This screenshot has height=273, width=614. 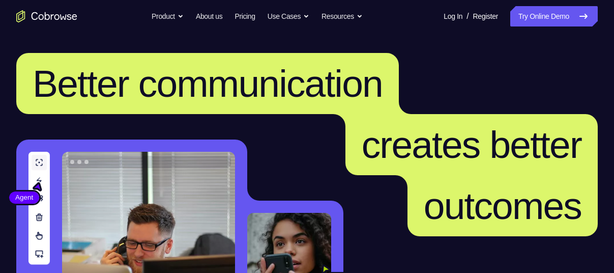 I want to click on a: Log In, so click(x=452, y=16).